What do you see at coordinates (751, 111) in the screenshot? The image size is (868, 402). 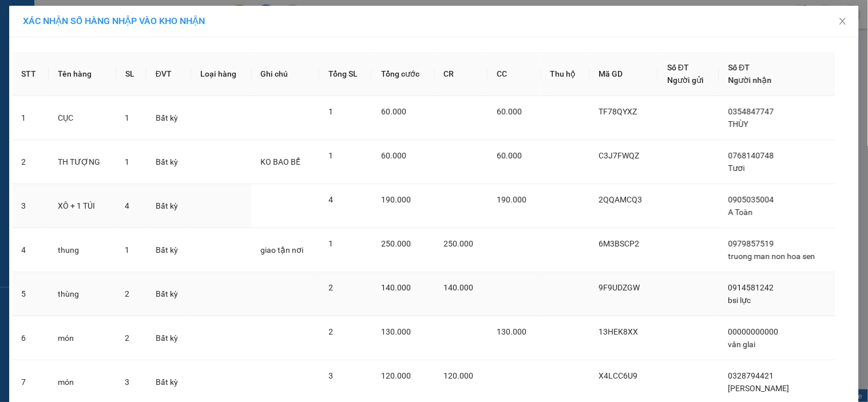 I see `span: 0354847747` at bounding box center [751, 111].